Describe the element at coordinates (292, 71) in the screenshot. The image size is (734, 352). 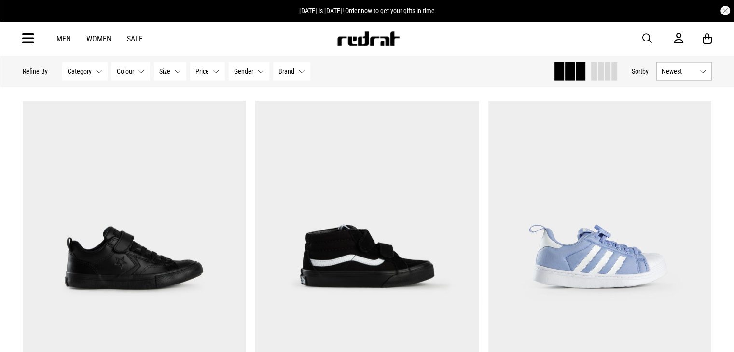
I see `button: Brand` at that location.